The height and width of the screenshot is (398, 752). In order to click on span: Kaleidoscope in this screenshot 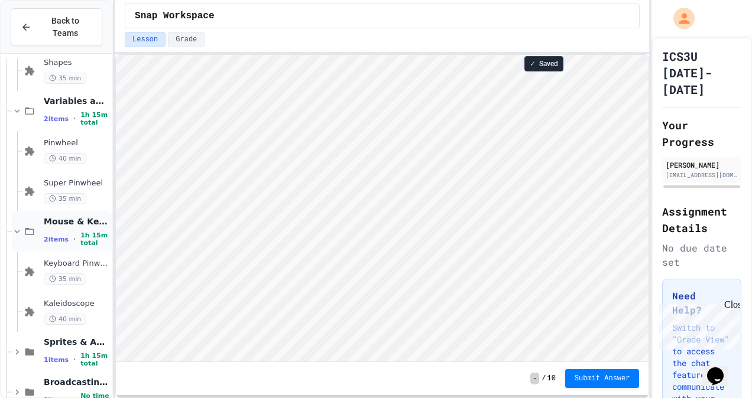, I will do `click(76, 304)`.